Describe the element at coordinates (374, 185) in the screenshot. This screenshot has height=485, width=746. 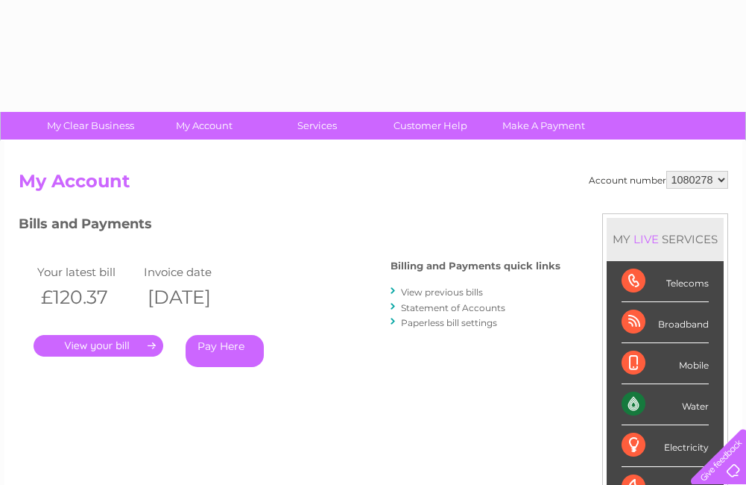
I see `h2: My Account` at that location.